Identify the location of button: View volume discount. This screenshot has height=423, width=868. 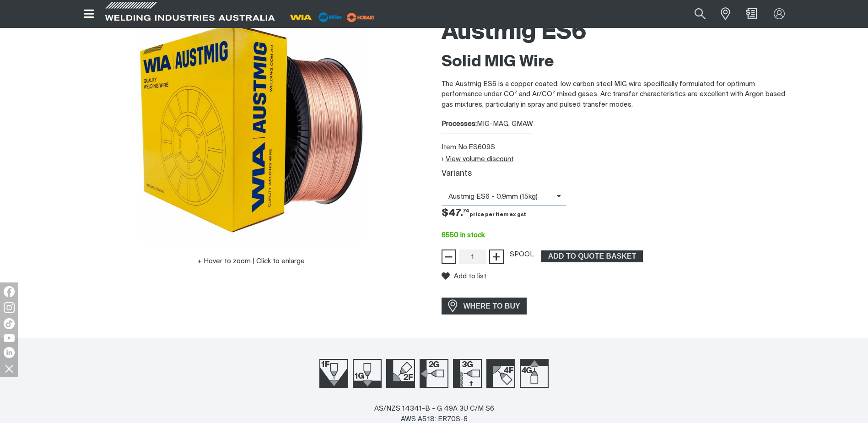
(478, 159).